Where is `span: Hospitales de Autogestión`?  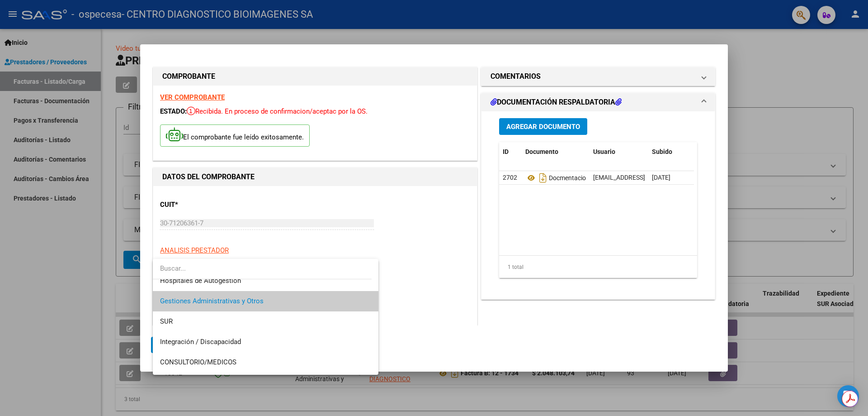 span: Hospitales de Autogestión is located at coordinates (200, 281).